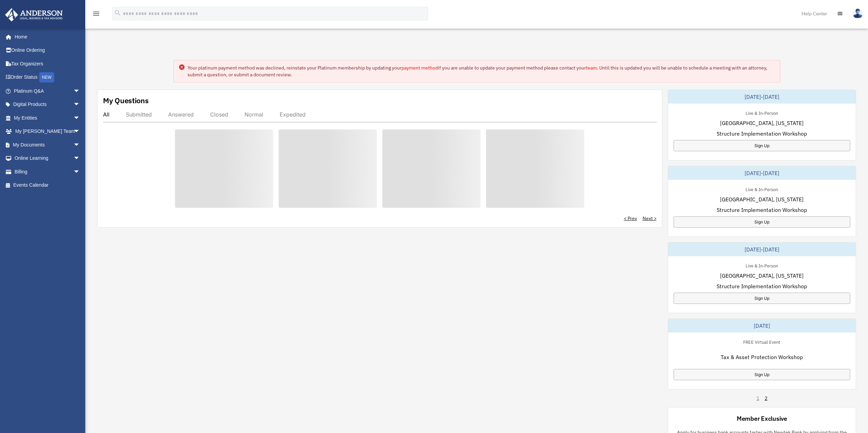 The width and height of the screenshot is (868, 433). Describe the element at coordinates (47, 145) in the screenshot. I see `a: My Documentsarrow_drop_down` at that location.